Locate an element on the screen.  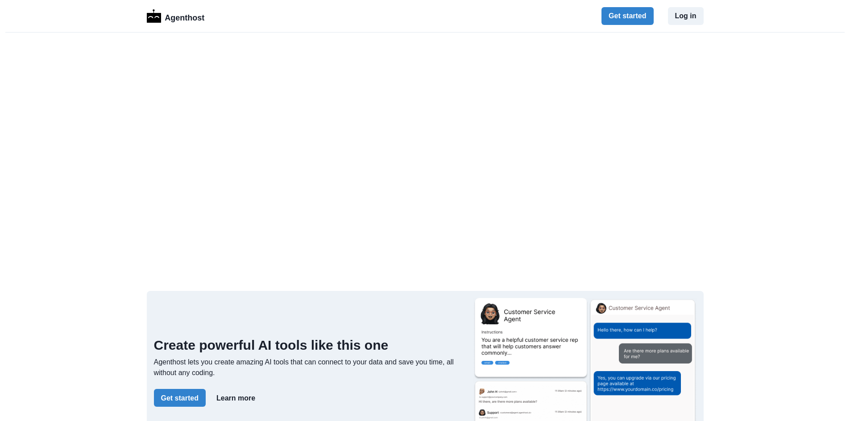
a: LogoAgenthost is located at coordinates (176, 16).